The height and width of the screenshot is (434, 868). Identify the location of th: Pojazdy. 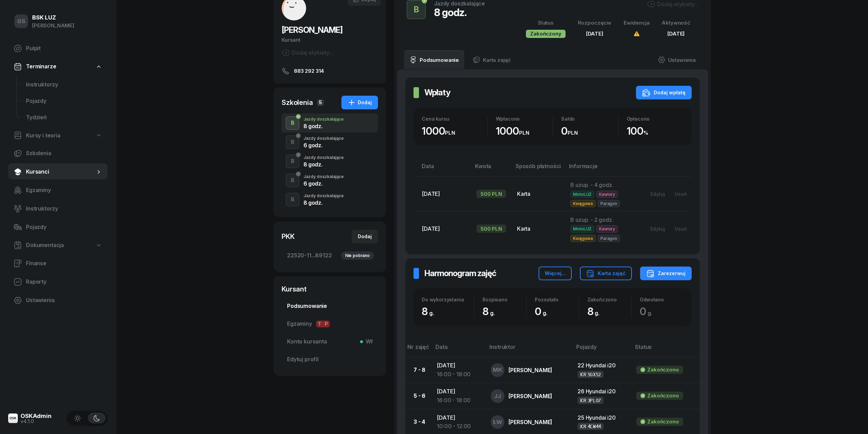
(602, 350).